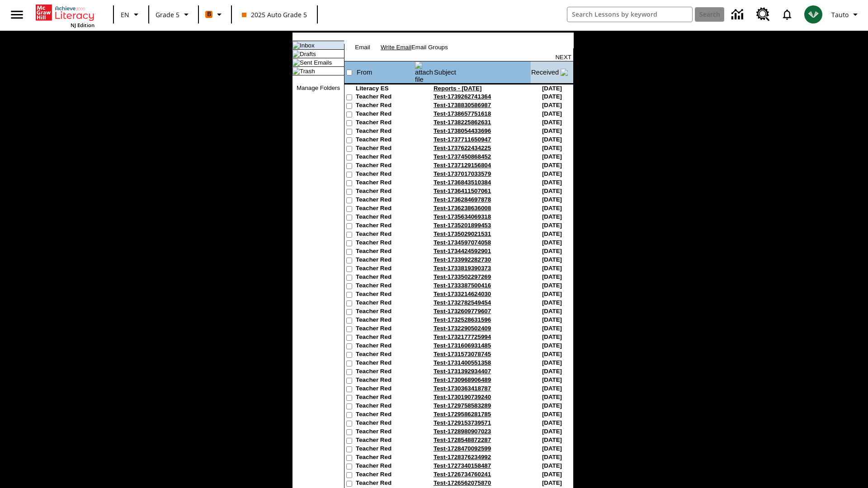 This screenshot has width=868, height=488. I want to click on a: Email, so click(362, 47).